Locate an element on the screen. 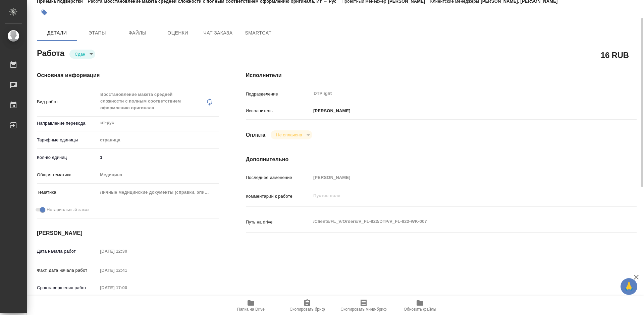 The image size is (644, 315). p: Направление перевода is located at coordinates (67, 124).